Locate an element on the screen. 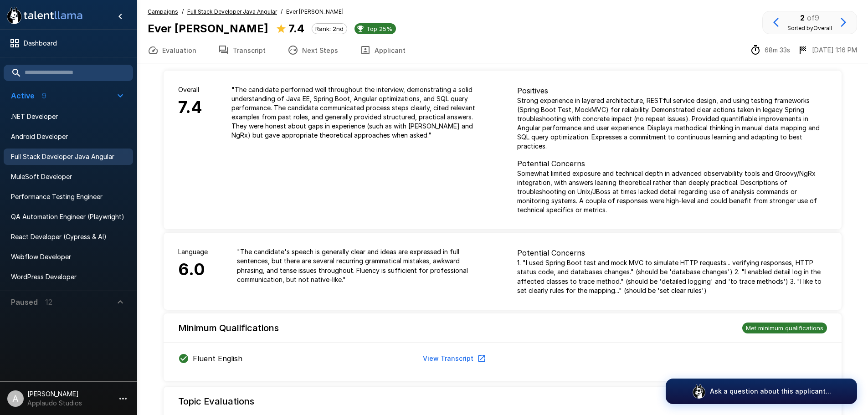 This screenshot has width=868, height=415. b: 2 is located at coordinates (803, 18).